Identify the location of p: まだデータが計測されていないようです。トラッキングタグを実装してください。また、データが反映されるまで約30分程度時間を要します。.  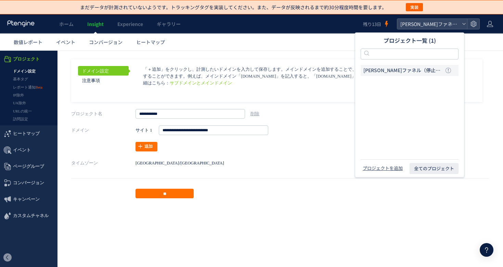
(234, 7).